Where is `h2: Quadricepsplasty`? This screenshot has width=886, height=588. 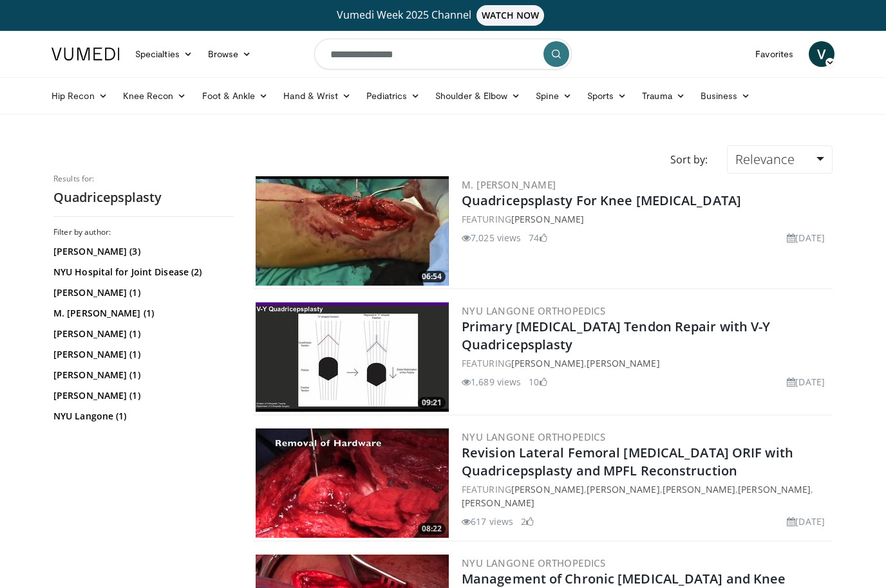
h2: Quadricepsplasty is located at coordinates (143, 198).